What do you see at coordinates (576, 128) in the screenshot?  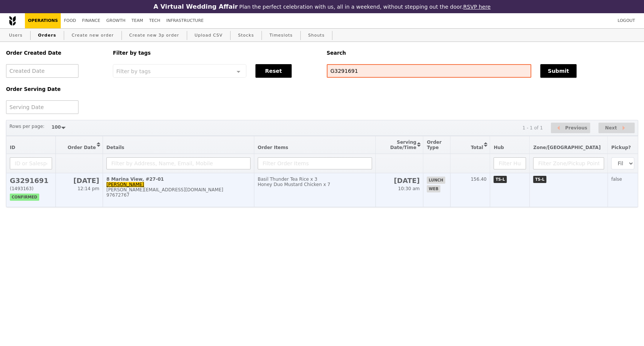 I see `span: Previous` at bounding box center [576, 128].